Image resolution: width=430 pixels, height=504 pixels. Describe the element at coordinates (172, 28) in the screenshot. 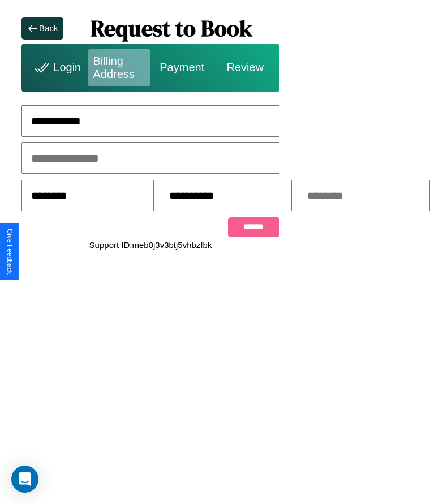

I see `h1: Request to Book` at that location.